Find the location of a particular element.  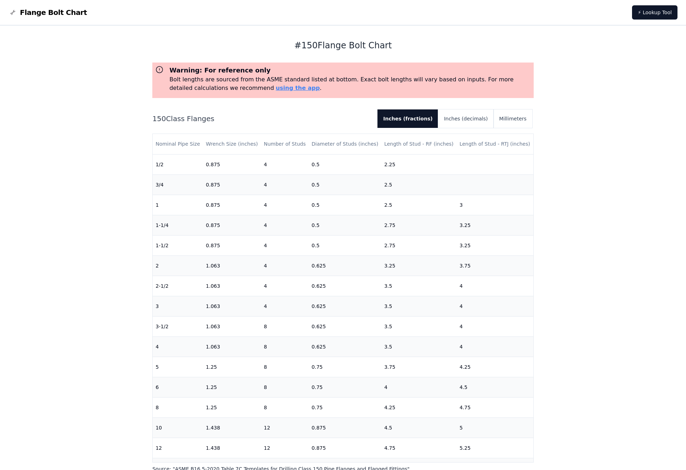

p: Bolt lengths are sourced from the ASME standard listed at bottom. Exact bolt lengths will vary ba... is located at coordinates (350, 84).